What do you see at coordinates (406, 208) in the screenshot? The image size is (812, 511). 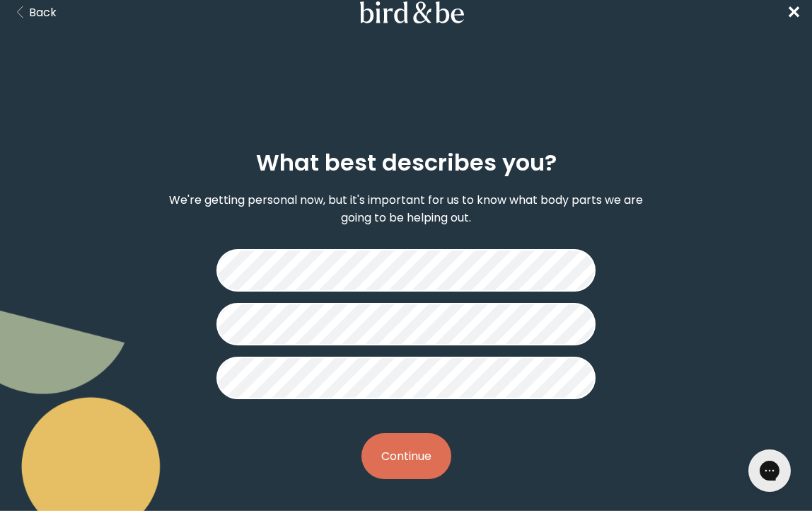 I see `p: We're getting personal now, but it's important for us to know what body parts we are going to be ...` at bounding box center [406, 208].